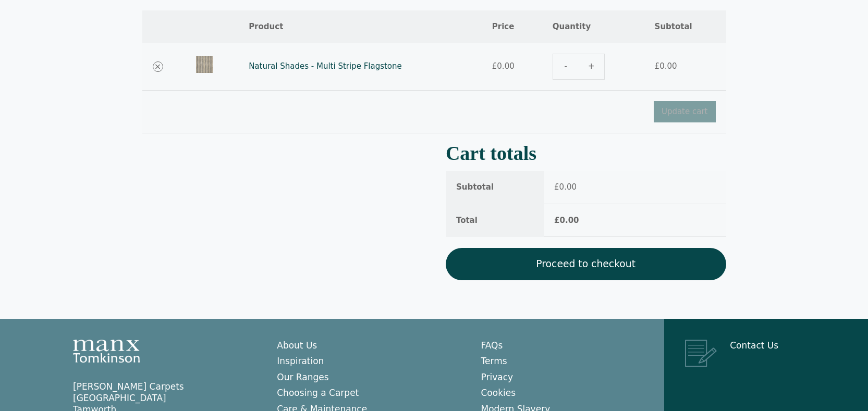 This screenshot has height=411, width=868. What do you see at coordinates (512, 27) in the screenshot?
I see `th: Price` at bounding box center [512, 27].